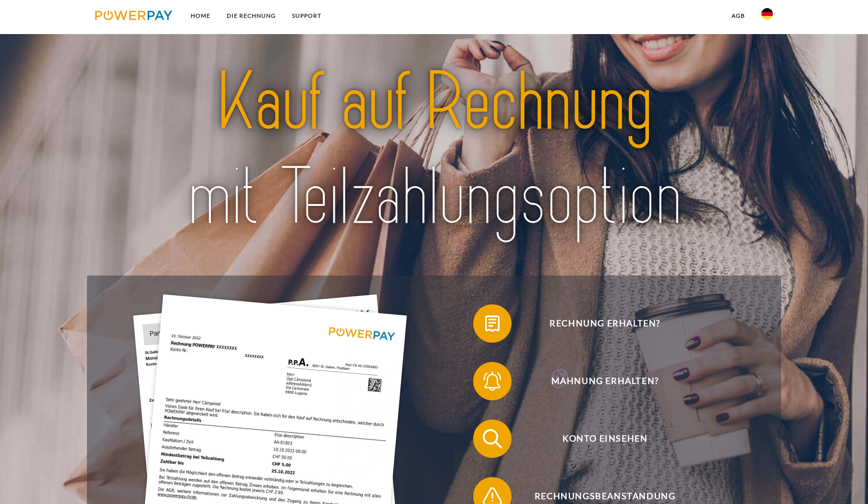 The image size is (868, 504). Describe the element at coordinates (605, 439) in the screenshot. I see `span: Konto einsehen` at that location.